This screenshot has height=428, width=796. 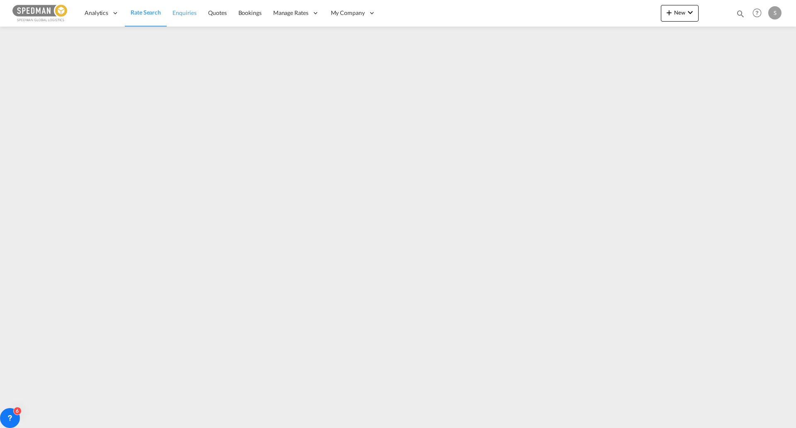 What do you see at coordinates (775, 13) in the screenshot?
I see `div: S` at bounding box center [775, 13].